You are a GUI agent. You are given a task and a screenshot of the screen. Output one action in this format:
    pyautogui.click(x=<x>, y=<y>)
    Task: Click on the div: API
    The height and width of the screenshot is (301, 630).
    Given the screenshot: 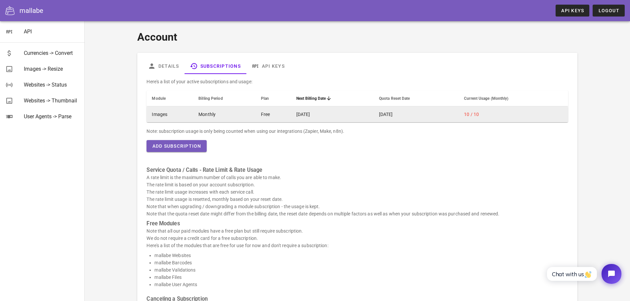 What is the action you would take?
    pyautogui.click(x=52, y=31)
    